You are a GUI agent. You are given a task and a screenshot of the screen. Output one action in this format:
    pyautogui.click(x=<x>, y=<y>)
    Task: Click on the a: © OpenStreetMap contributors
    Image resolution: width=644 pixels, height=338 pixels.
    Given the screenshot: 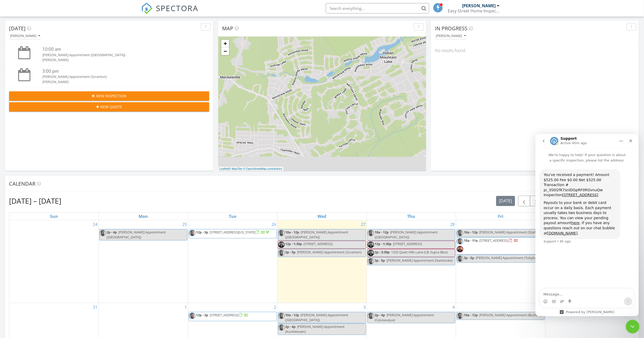 What is the action you would take?
    pyautogui.click(x=263, y=168)
    